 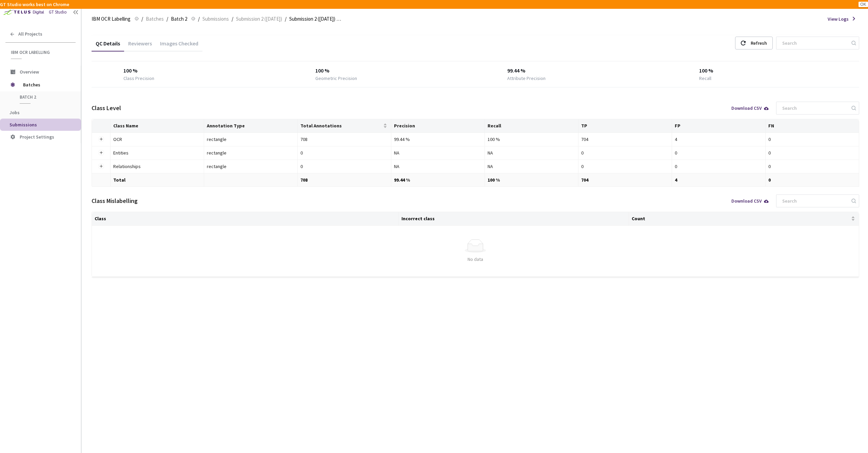 I want to click on div: Geometric Precision, so click(x=336, y=78).